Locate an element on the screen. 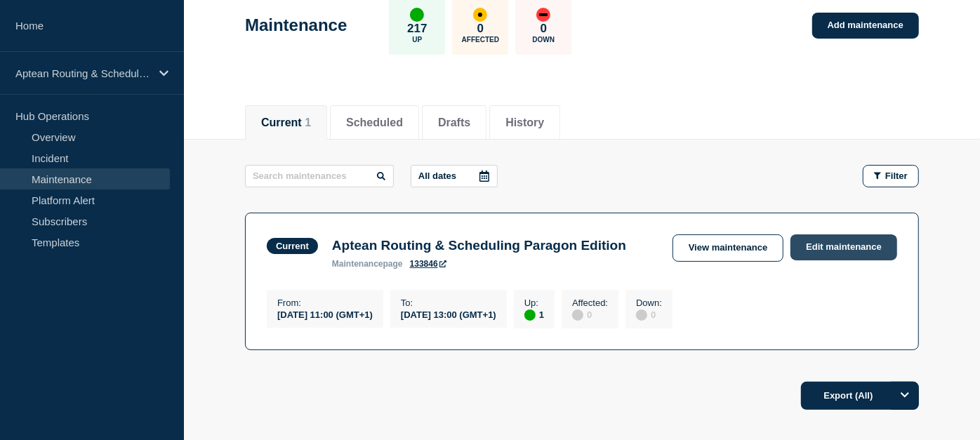 This screenshot has width=980, height=440. span: Filter is located at coordinates (896, 176).